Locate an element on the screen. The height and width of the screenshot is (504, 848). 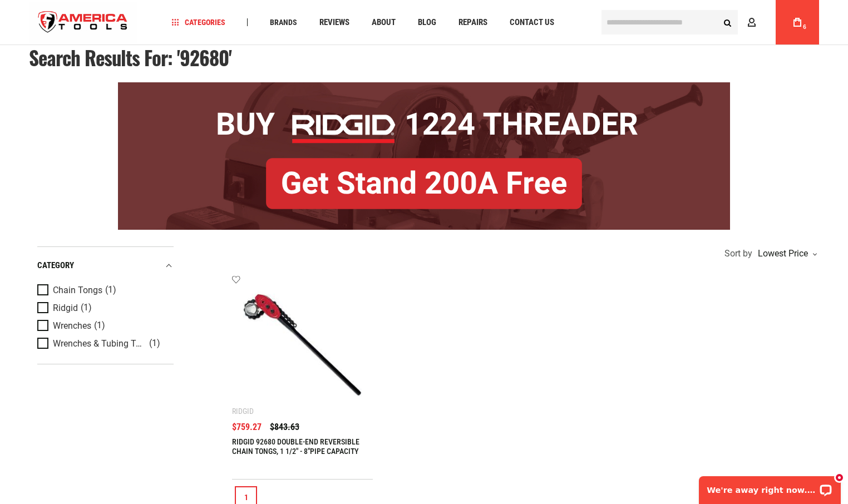
div: Product Filters is located at coordinates (105, 305).